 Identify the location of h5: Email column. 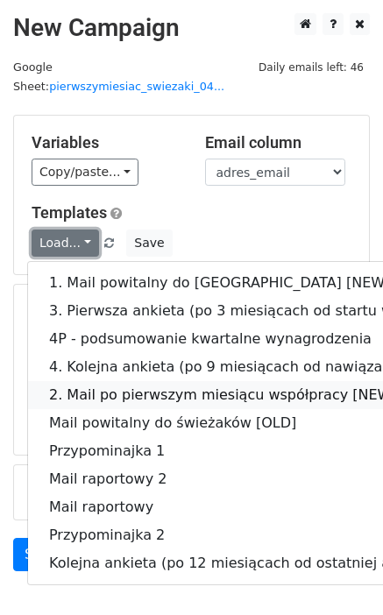
(278, 143).